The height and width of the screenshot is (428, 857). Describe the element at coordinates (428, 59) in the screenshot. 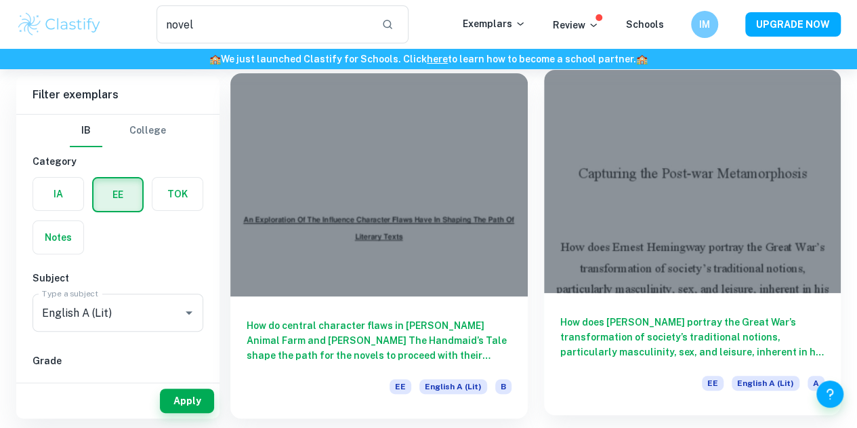

I see `h6: We just launched Clastify for Schools. Click to learn how to become a school partner.` at that location.